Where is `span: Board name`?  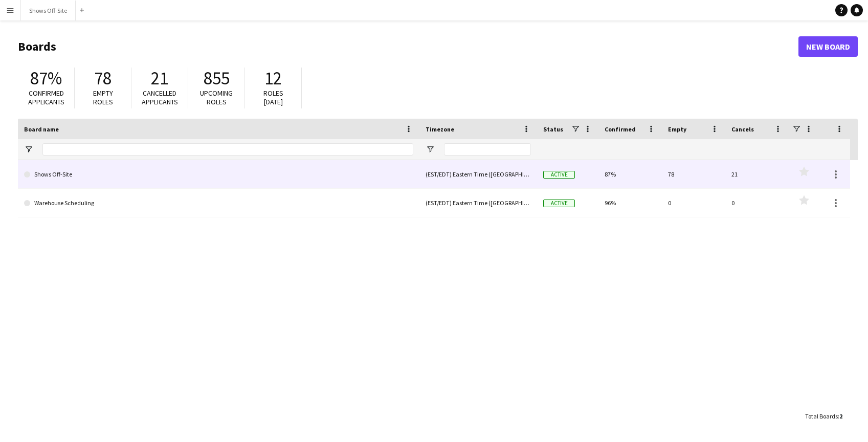 span: Board name is located at coordinates (41, 129).